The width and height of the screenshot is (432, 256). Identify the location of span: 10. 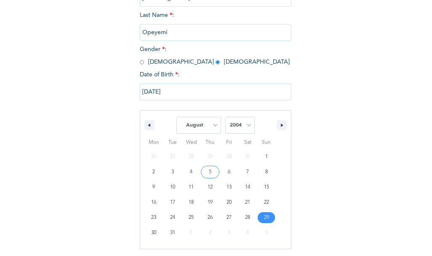
(173, 187).